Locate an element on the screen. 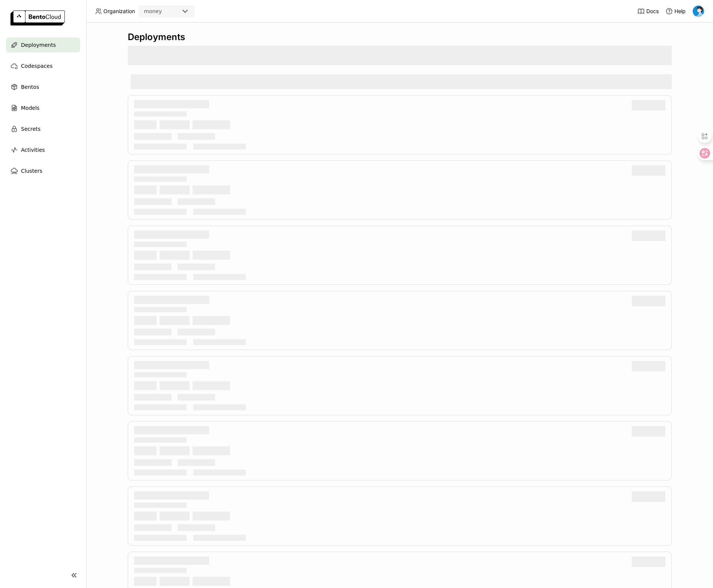 The height and width of the screenshot is (588, 713). div: Help is located at coordinates (675, 11).